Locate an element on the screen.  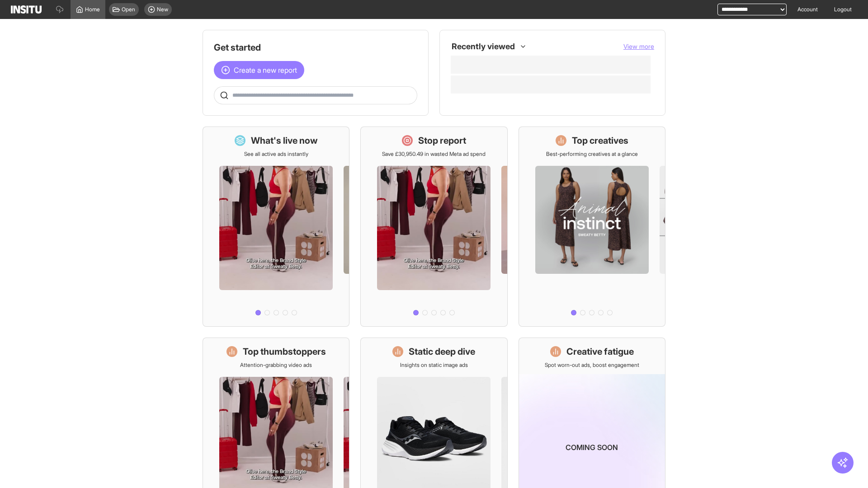
h1: Top creatives is located at coordinates (600, 141).